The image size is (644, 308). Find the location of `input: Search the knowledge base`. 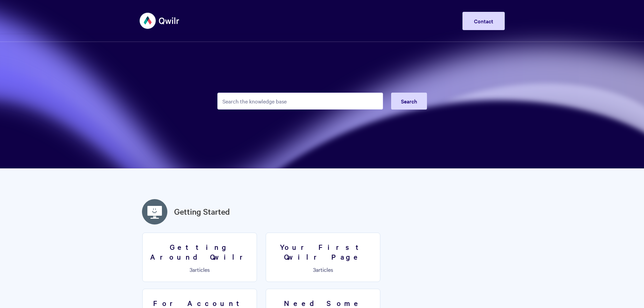

input: Search the knowledge base is located at coordinates (300, 101).